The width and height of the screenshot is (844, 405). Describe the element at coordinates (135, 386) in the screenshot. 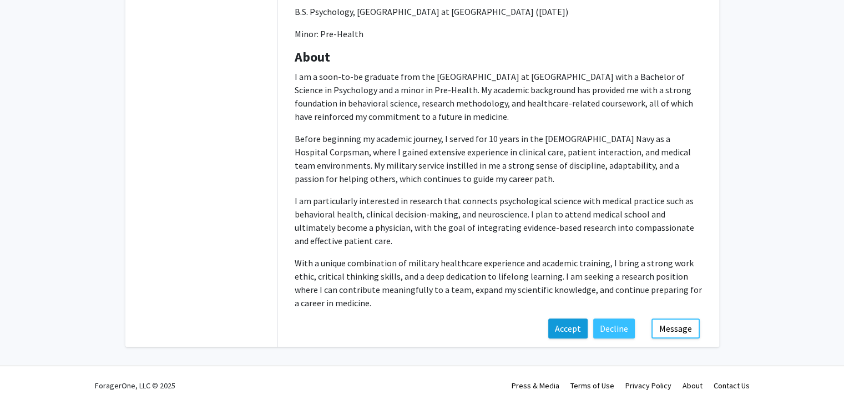

I see `div: ForagerOne, LLC © 2025` at that location.